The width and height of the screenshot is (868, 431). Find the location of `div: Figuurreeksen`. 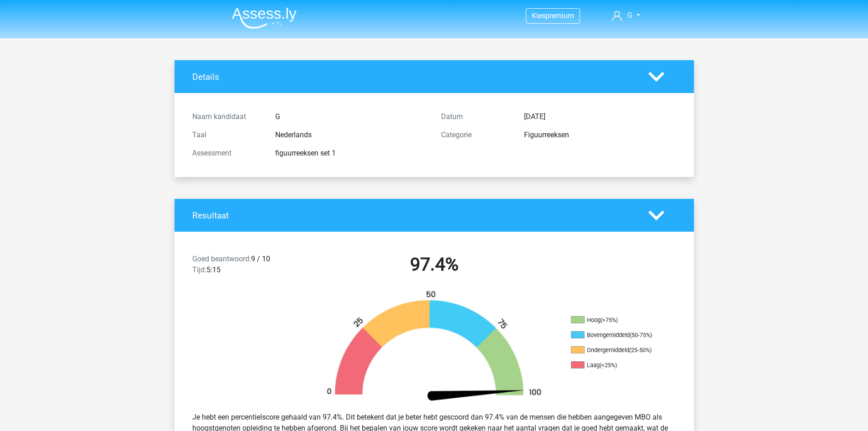

div: Figuurreeksen is located at coordinates (600, 135).